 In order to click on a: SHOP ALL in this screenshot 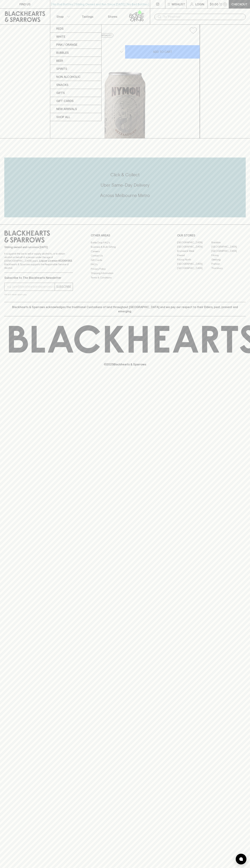, I will do `click(76, 117)`.